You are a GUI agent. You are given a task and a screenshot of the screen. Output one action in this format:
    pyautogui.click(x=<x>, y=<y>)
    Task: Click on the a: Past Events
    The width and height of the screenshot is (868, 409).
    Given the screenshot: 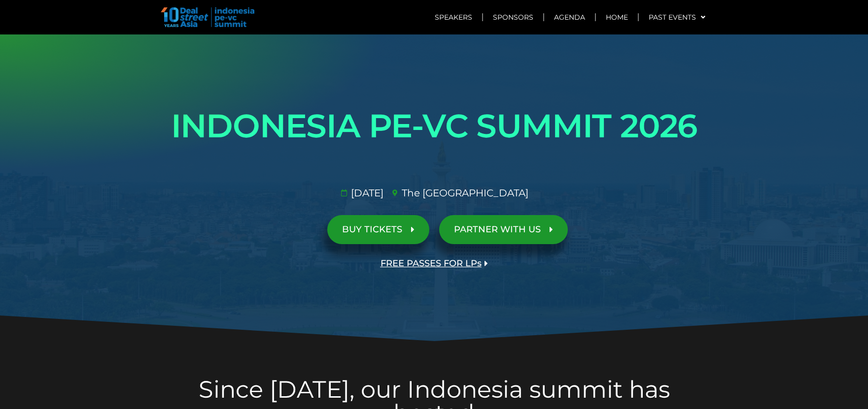 What is the action you would take?
    pyautogui.click(x=677, y=17)
    